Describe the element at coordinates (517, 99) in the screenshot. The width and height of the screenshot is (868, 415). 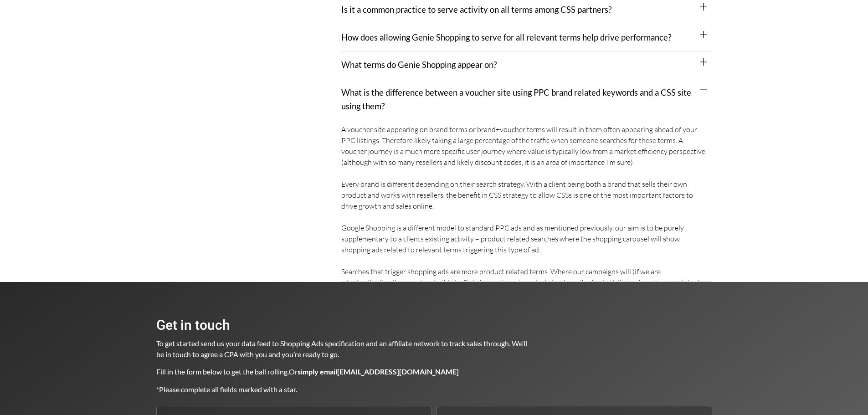
I see `a: What is the difference between a voucher site using PPC brand related keywords and a CSS site usi...` at that location.